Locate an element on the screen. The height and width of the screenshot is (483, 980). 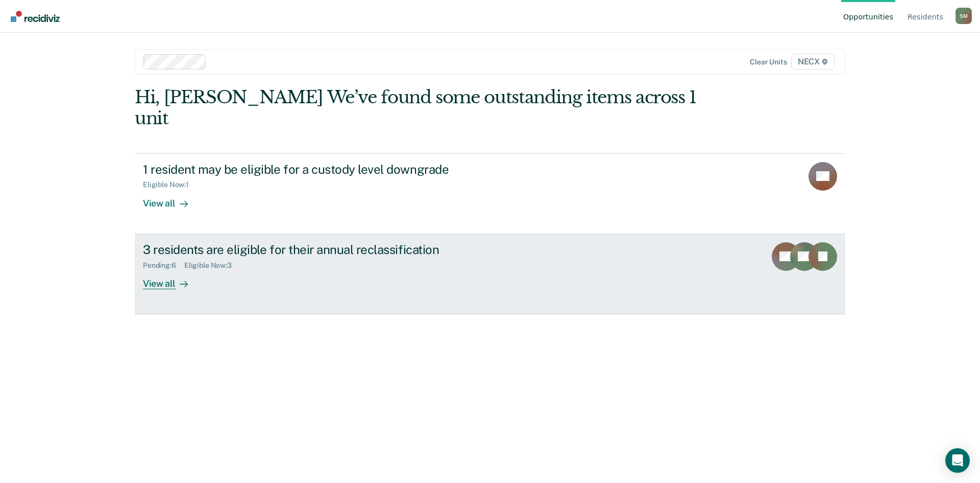
a: 3 residents are eligible for their annual reclassificationPending:6Eligible Now:3View all is located at coordinates (490, 274).